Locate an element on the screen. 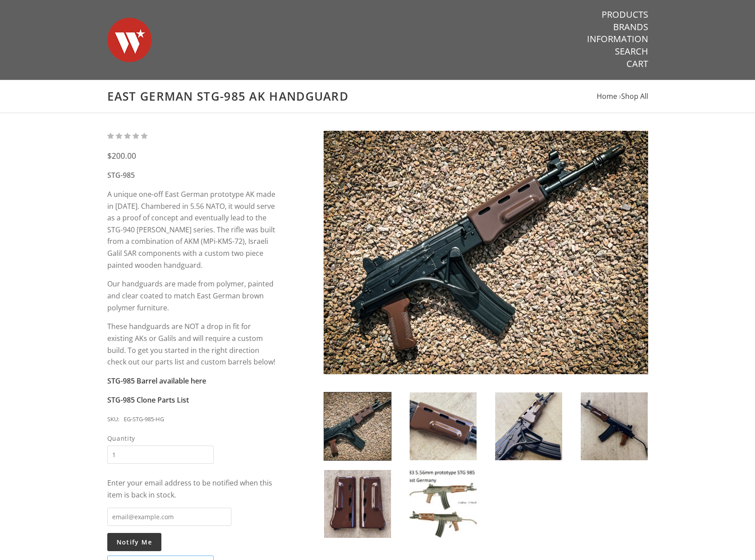 Image resolution: width=755 pixels, height=560 pixels. p: These handguards are NOT a drop in fit for existing AKs or Galils and will require a custom build... is located at coordinates (192, 344).